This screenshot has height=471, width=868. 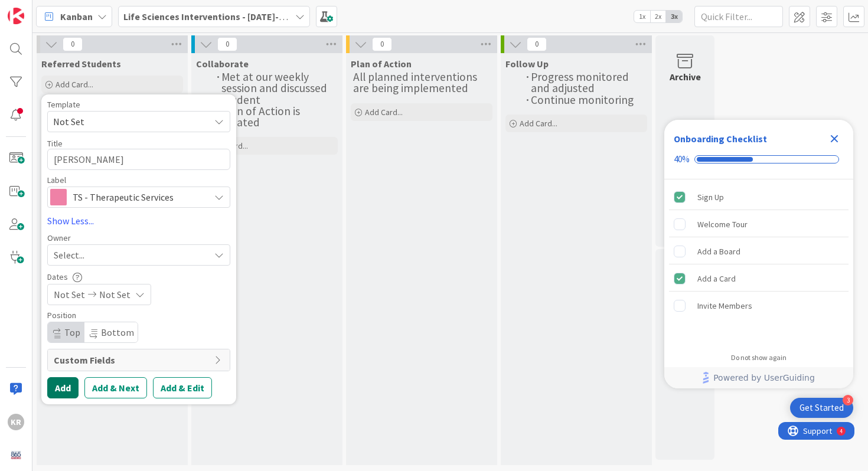 I want to click on div: Sign Up is complete., so click(x=759, y=197).